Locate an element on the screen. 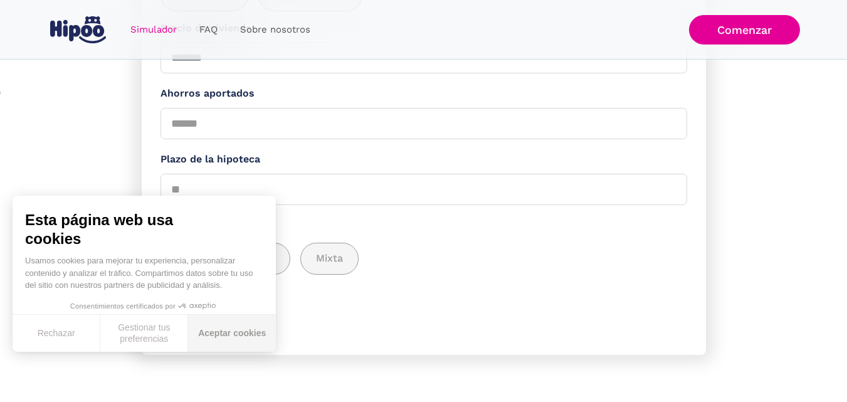  div: add_description_here is located at coordinates (424, 258).